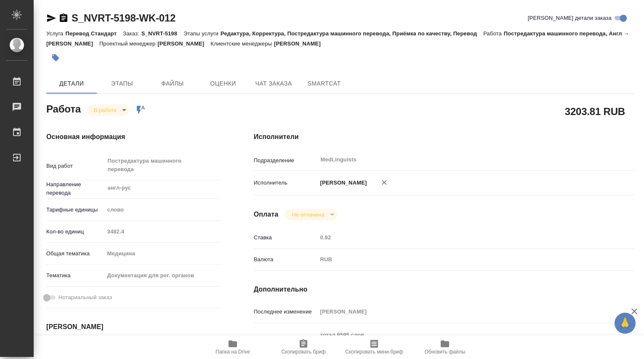  Describe the element at coordinates (75, 166) in the screenshot. I see `p: Вид работ` at that location.